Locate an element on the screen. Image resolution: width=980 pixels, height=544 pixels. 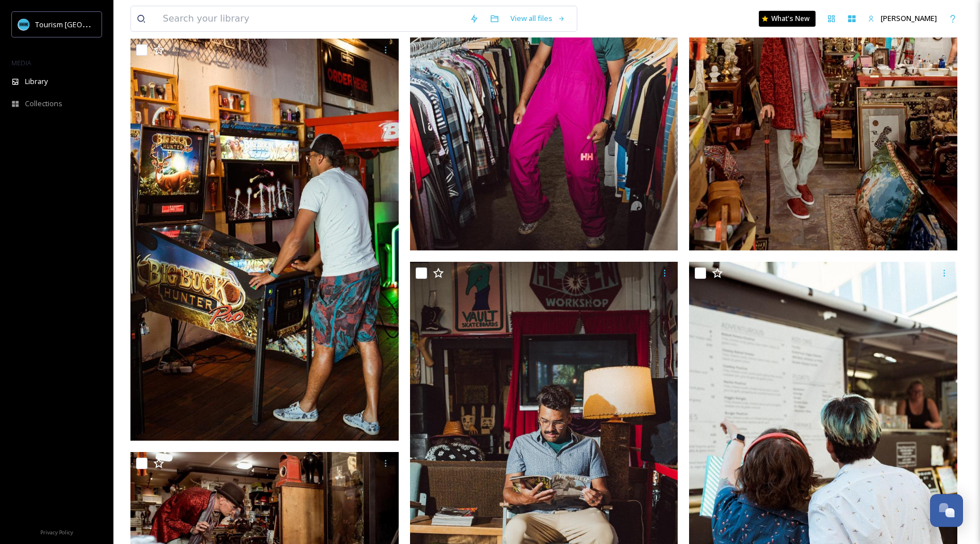
span: MEDIA is located at coordinates (21, 62).